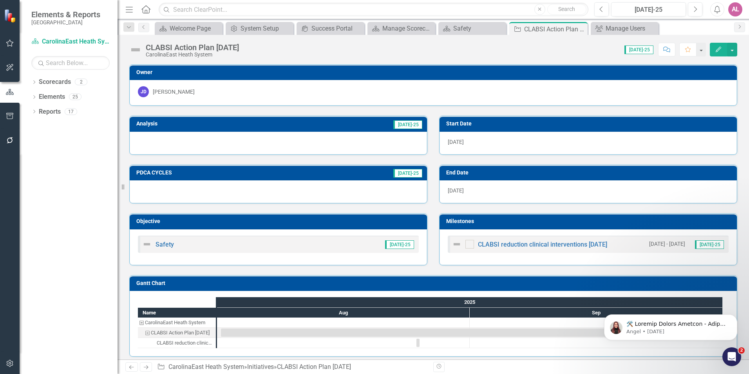  I want to click on p: Message from Angel, sent 1w ago, so click(85, 34).